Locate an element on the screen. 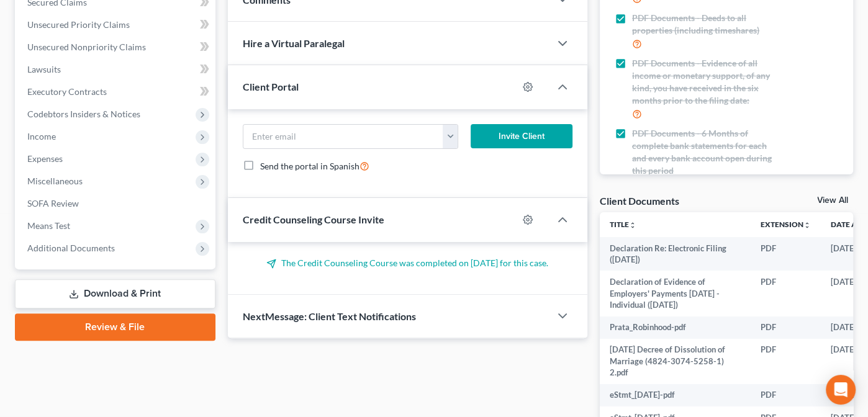  span: SOFA Review is located at coordinates (53, 203).